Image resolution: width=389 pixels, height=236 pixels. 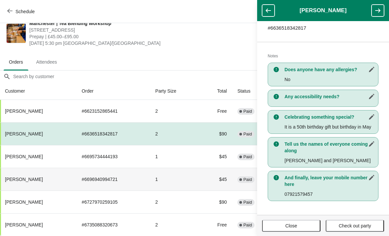 I want to click on p: No, so click(x=330, y=79).